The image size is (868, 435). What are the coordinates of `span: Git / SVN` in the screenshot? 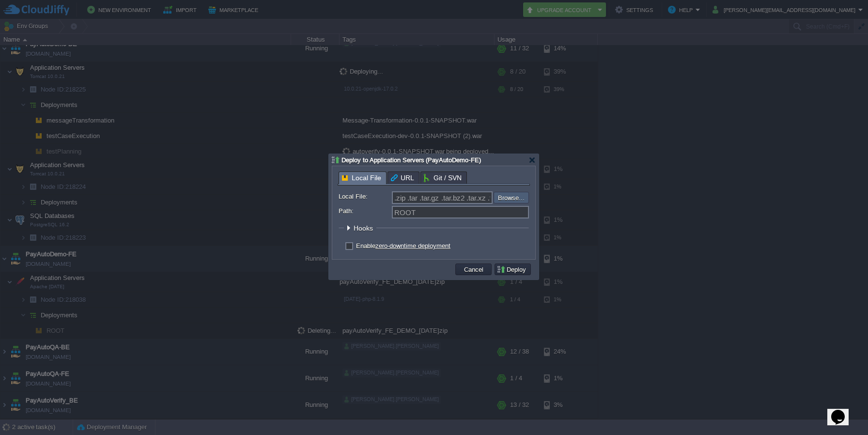 It's located at (443, 178).